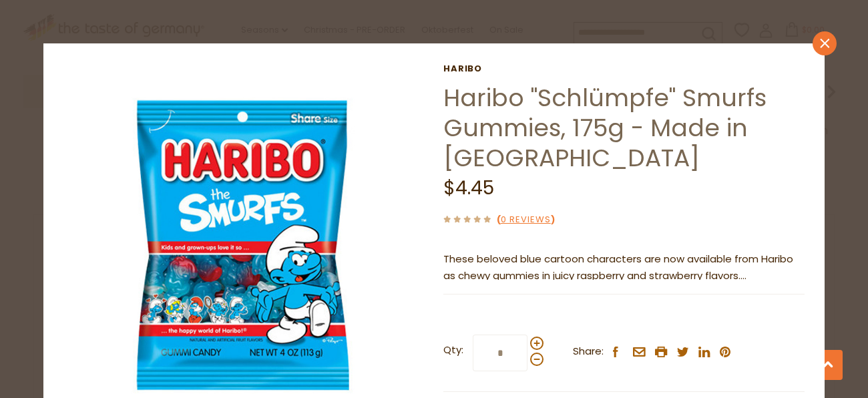 The width and height of the screenshot is (868, 398). Describe the element at coordinates (526, 220) in the screenshot. I see `a: 0 Reviews` at that location.